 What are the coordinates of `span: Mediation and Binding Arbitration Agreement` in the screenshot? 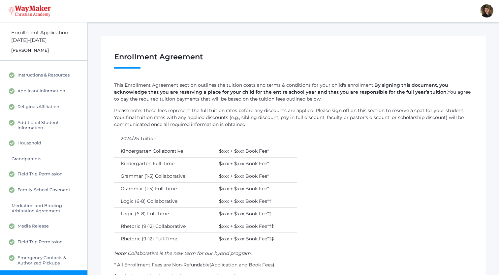 It's located at (46, 208).